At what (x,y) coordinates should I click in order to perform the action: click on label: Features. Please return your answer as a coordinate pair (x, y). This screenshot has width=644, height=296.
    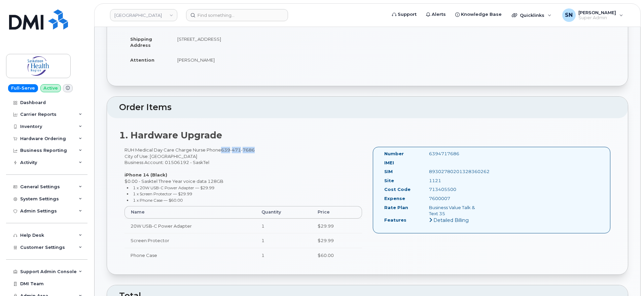
    Looking at the image, I should click on (395, 220).